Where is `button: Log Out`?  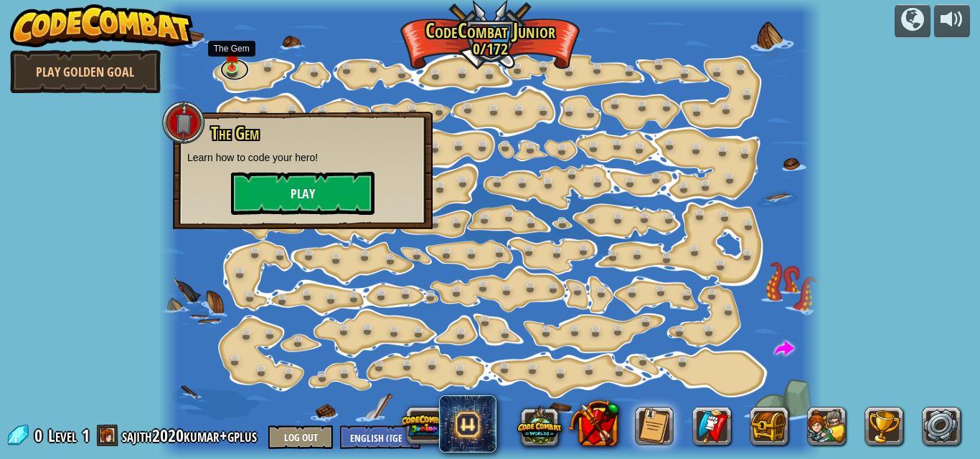 button: Log Out is located at coordinates (301, 437).